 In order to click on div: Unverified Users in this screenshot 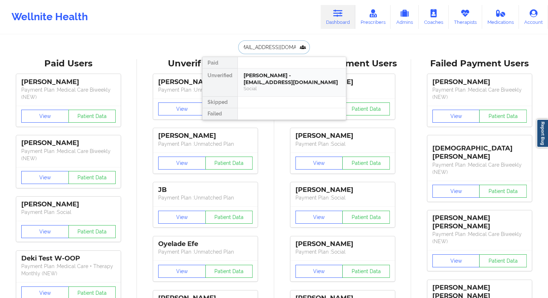, I will do `click(205, 63)`.